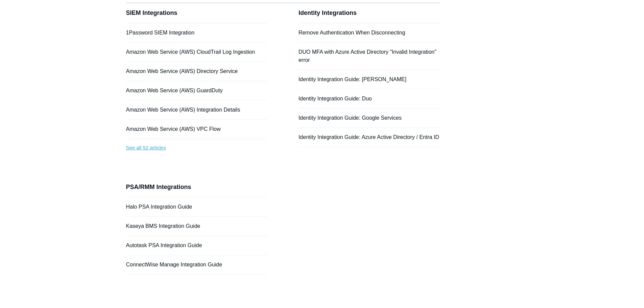 Image resolution: width=644 pixels, height=308 pixels. What do you see at coordinates (160, 207) in the screenshot?
I see `a: Halo PSA Integration Guide` at bounding box center [160, 207].